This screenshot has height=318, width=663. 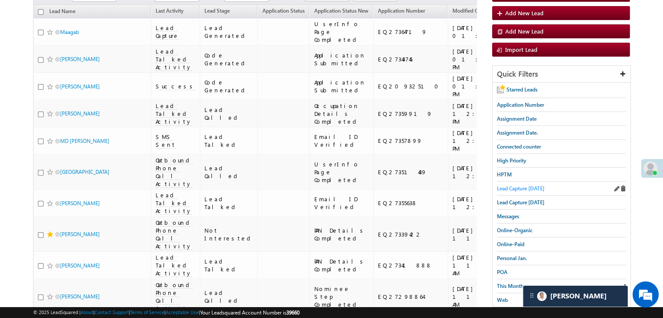 I want to click on div: EQ27357899, so click(x=411, y=141).